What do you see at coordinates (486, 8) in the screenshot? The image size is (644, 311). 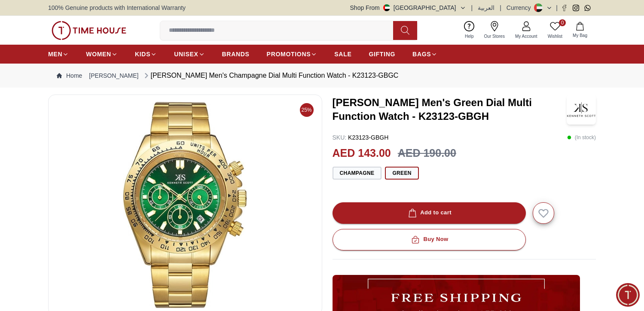 I see `button: العربية` at bounding box center [486, 8].